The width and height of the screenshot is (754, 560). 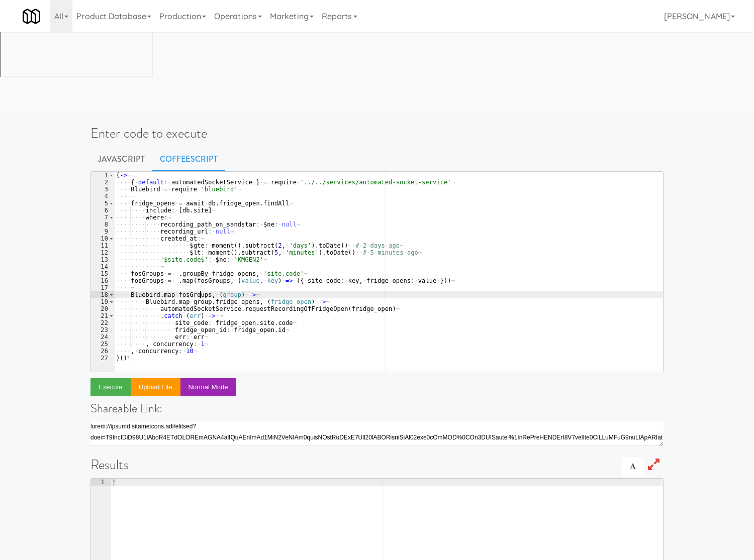 I want to click on div: 9, so click(x=103, y=232).